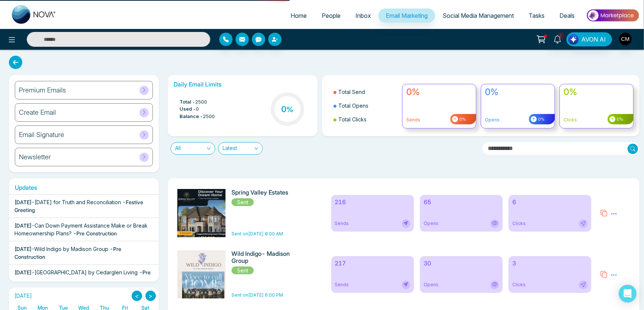  I want to click on span: Can Down Payment Assistance Make or Break Homeownership Plans?, so click(81, 230).